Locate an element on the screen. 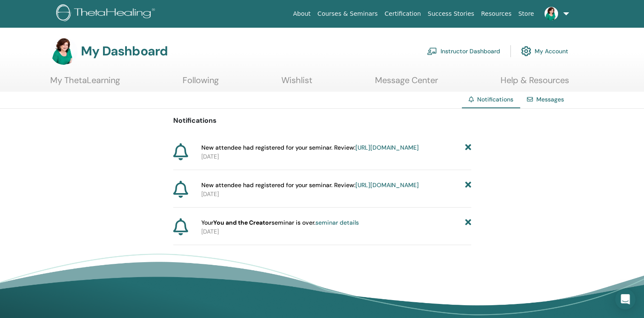 This screenshot has width=644, height=318. span: Your seminar is over. is located at coordinates (280, 222).